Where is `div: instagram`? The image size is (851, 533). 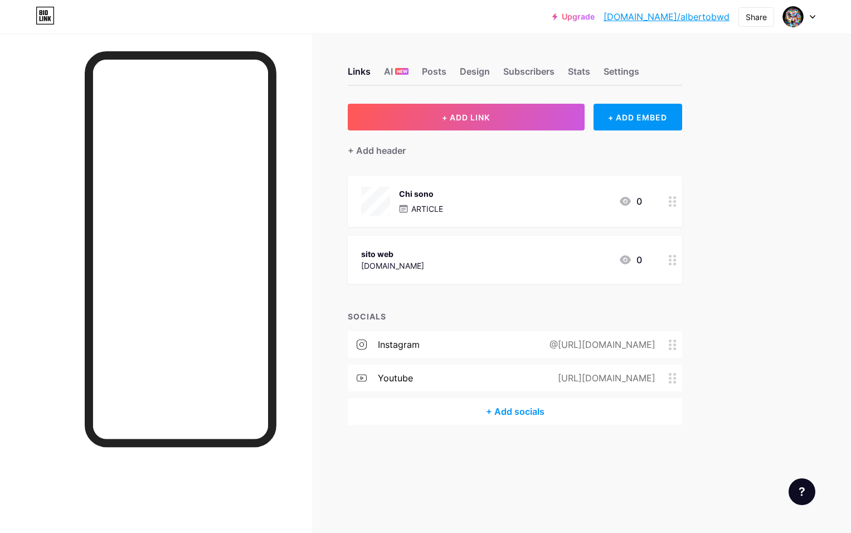
div: instagram is located at coordinates (398, 344).